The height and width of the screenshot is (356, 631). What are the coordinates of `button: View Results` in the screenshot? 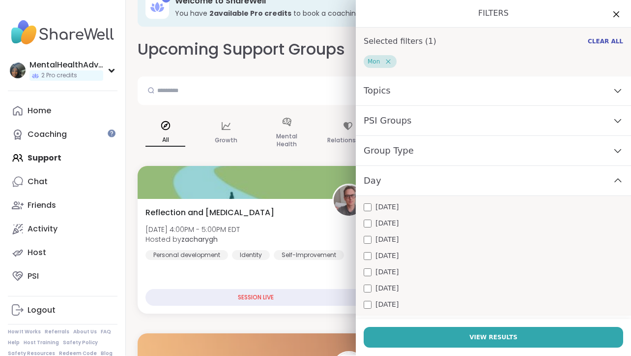 It's located at (494, 337).